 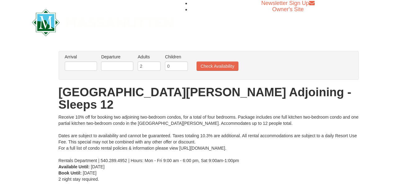 I want to click on button: Check Availability, so click(x=217, y=66).